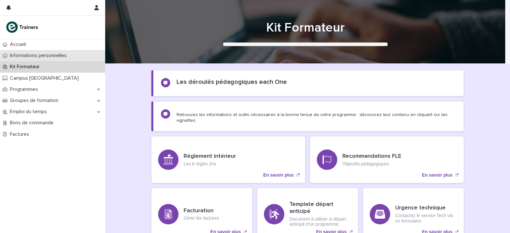  What do you see at coordinates (26, 67) in the screenshot?
I see `p: Kit Formateur` at bounding box center [26, 67].